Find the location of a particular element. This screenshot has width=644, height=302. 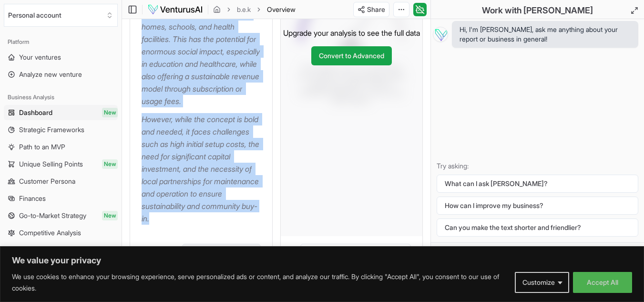

p: However, while the concept is bold and needed, it faces challenges such as high initial setup cos... is located at coordinates (203, 169).